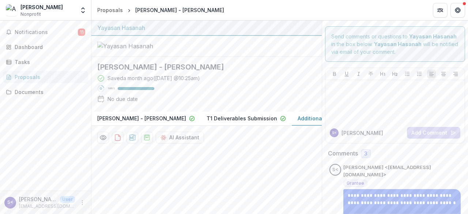 Image resolution: width=468 pixels, height=214 pixels. Describe the element at coordinates (48, 92) in the screenshot. I see `div: Documents` at that location.